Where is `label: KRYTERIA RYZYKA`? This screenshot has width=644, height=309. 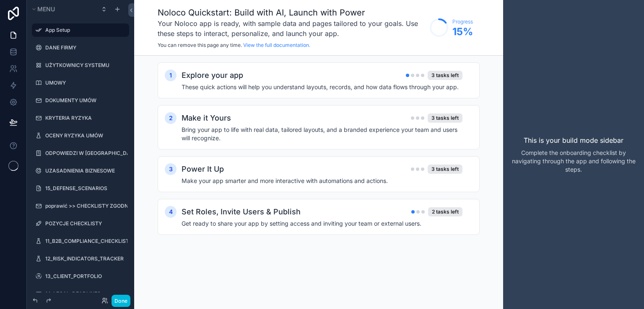 label: KRYTERIA RYZYKA is located at coordinates (85, 118).